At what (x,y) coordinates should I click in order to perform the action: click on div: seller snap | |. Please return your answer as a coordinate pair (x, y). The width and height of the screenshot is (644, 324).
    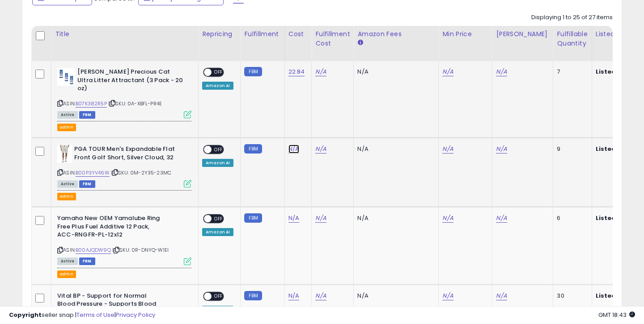
    Looking at the image, I should click on (82, 315).